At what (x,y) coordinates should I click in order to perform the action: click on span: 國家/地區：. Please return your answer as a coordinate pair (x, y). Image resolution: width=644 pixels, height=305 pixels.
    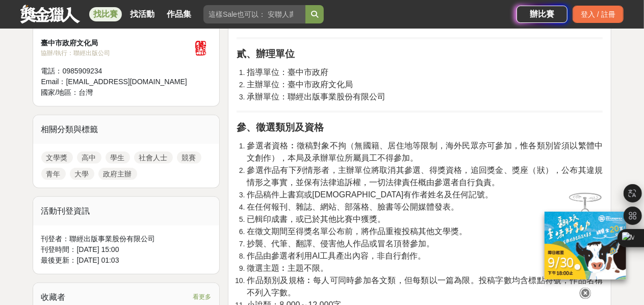
    Looking at the image, I should click on (60, 92).